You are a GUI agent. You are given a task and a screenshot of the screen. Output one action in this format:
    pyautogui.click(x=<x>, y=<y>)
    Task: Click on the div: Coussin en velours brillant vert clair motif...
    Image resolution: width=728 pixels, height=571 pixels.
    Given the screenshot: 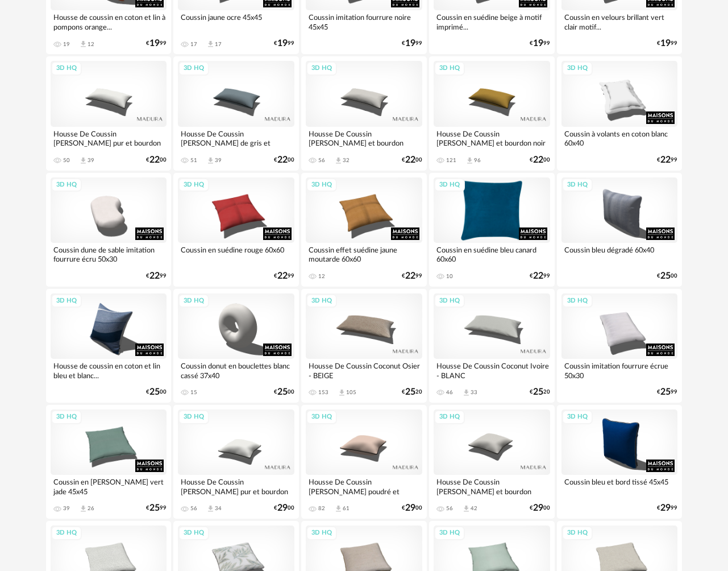 What is the action you would take?
    pyautogui.click(x=620, y=21)
    